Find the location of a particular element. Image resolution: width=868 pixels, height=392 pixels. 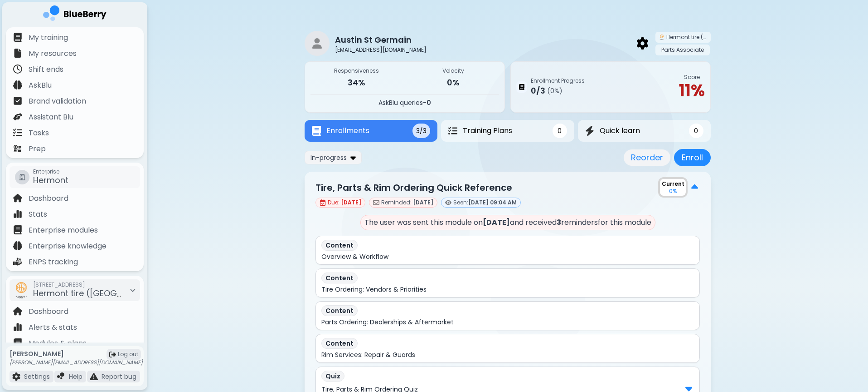

p: Overview & Workflow is located at coordinates (355, 256).